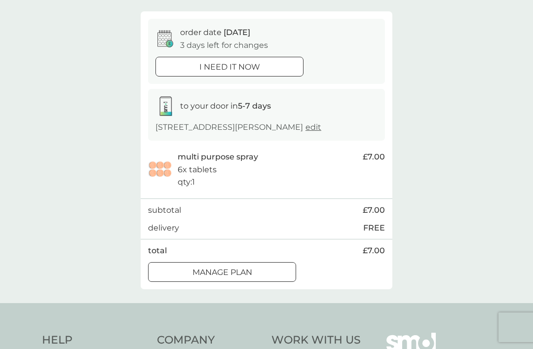 This screenshot has height=349, width=533. What do you see at coordinates (186, 182) in the screenshot?
I see `p: qty : 1` at bounding box center [186, 182].